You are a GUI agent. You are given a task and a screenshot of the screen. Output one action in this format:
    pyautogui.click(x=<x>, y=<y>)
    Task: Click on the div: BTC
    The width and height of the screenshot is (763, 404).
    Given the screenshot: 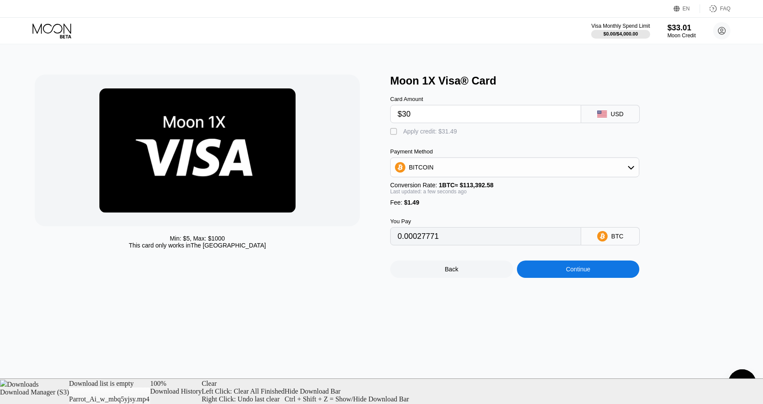 What is the action you would take?
    pyautogui.click(x=617, y=236)
    